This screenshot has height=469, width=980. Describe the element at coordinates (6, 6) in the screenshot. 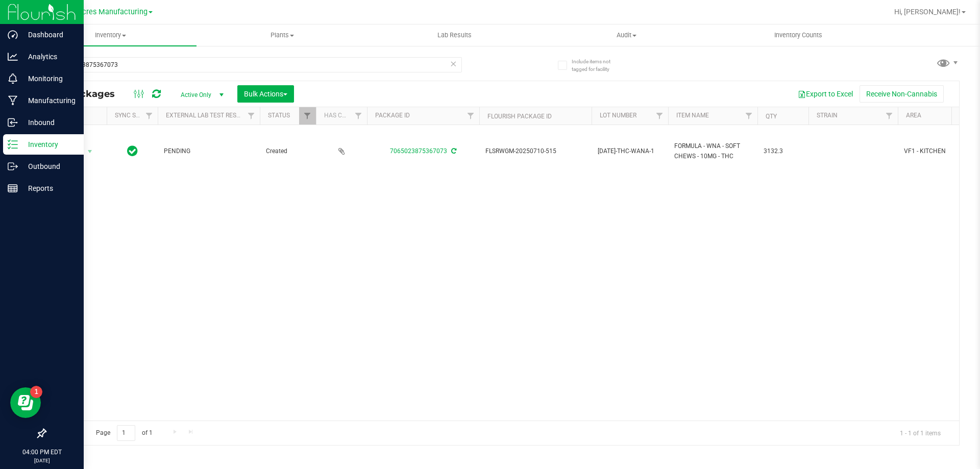

I see `span: 1` at that location.